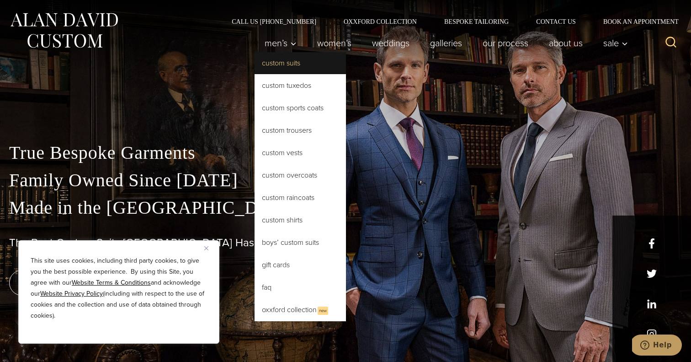 The width and height of the screenshot is (691, 362). What do you see at coordinates (300, 63) in the screenshot?
I see `a: Custom Suits` at bounding box center [300, 63].